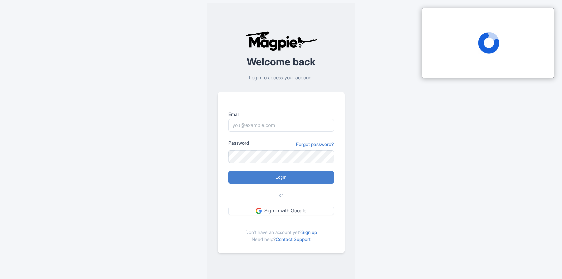  I want to click on input: Login, so click(281, 177).